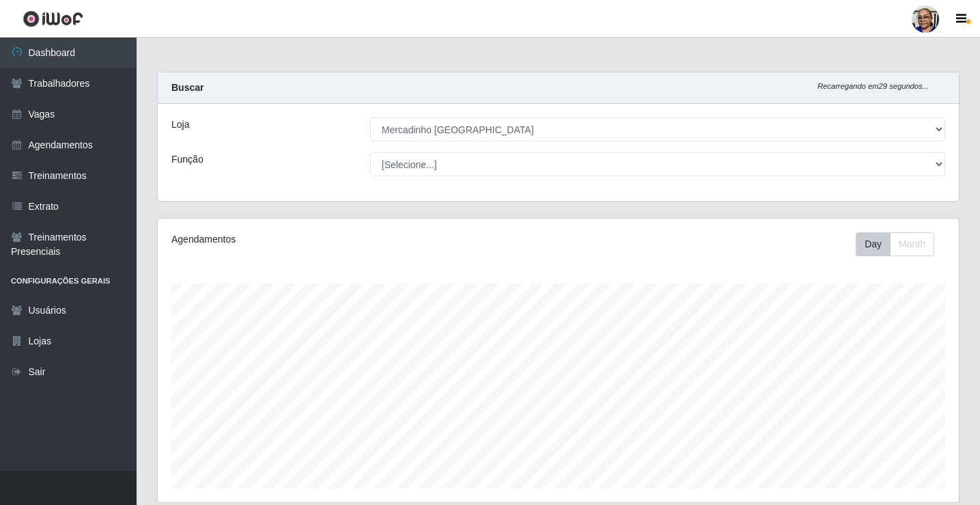 The height and width of the screenshot is (505, 980). What do you see at coordinates (911, 244) in the screenshot?
I see `button: Month` at bounding box center [911, 244].